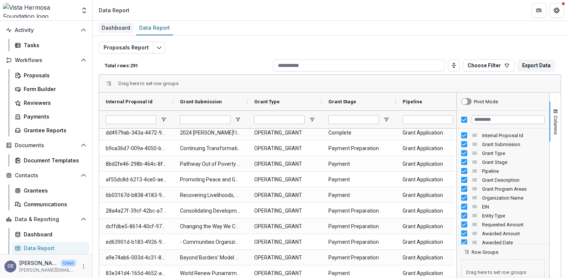  I want to click on span: 28a4a27f-39cf-42bc-a77d-2855b93315d5, so click(136, 211).